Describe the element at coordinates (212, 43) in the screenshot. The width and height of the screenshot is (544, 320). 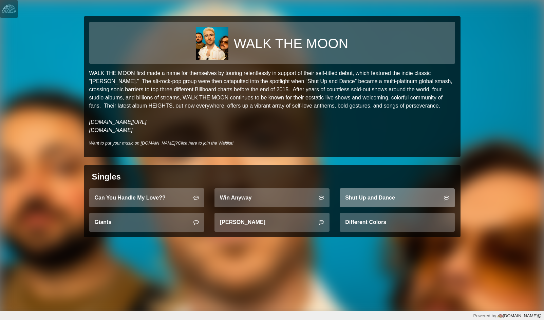
I see `img: 338b1fbd381984b11e422ecb6bdac12289548b1f83705eb59faa29187b674643.jpg` at that location.